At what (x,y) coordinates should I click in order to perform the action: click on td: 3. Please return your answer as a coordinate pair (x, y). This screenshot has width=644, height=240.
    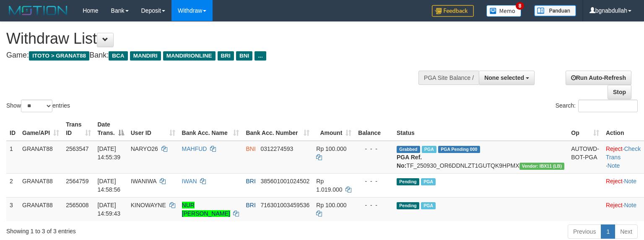
    Looking at the image, I should click on (13, 209).